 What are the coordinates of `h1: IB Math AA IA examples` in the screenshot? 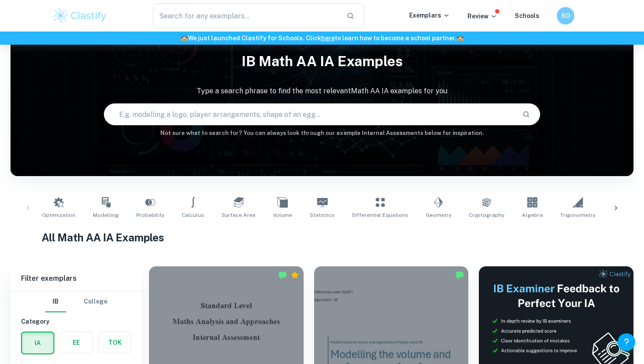 It's located at (322, 61).